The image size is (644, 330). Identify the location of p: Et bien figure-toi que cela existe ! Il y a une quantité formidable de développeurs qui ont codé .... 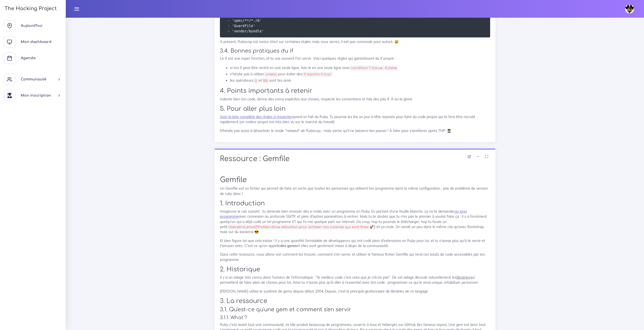
(355, 243).